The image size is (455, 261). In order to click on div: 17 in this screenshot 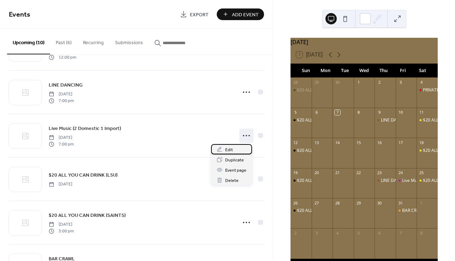, I will do `click(400, 142)`.